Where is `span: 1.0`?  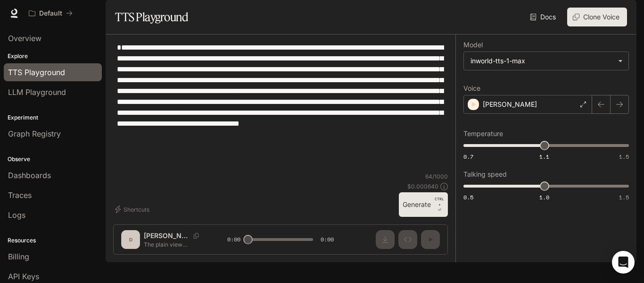 span: 1.0 is located at coordinates (544, 197).